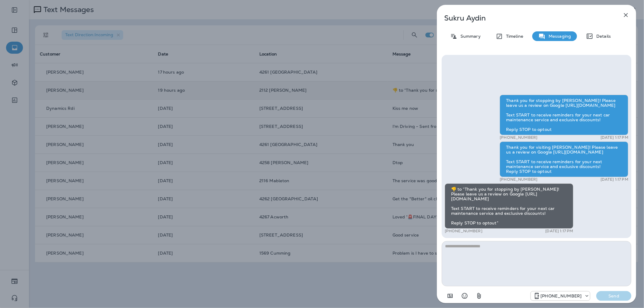 This screenshot has height=308, width=644. I want to click on p: Sukru Aydin, so click(527, 18).